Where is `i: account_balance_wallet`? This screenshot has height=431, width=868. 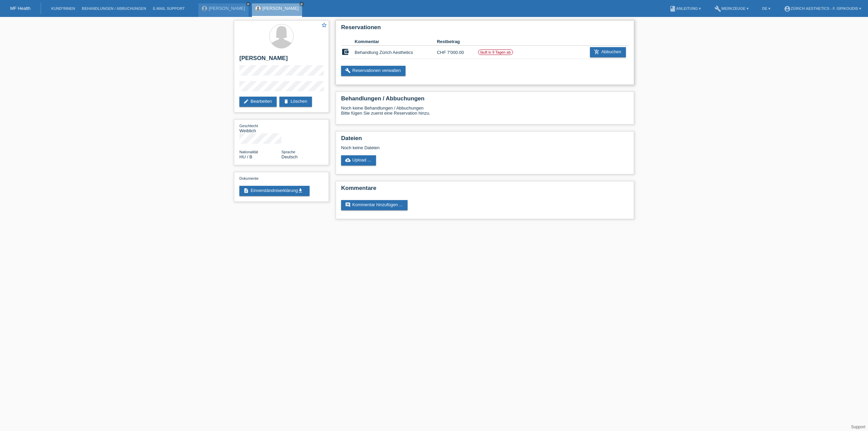 i: account_balance_wallet is located at coordinates (346, 52).